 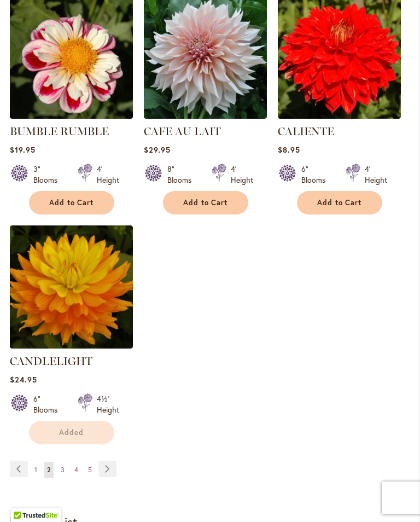 I want to click on span: 2, so click(x=49, y=470).